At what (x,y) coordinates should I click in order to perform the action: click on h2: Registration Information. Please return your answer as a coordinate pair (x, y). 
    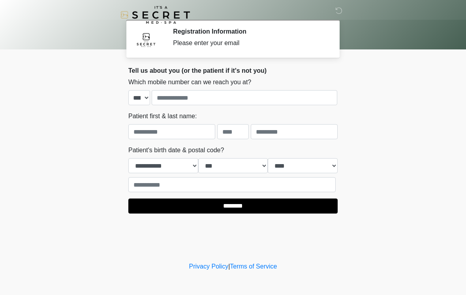
    Looking at the image, I should click on (249, 31).